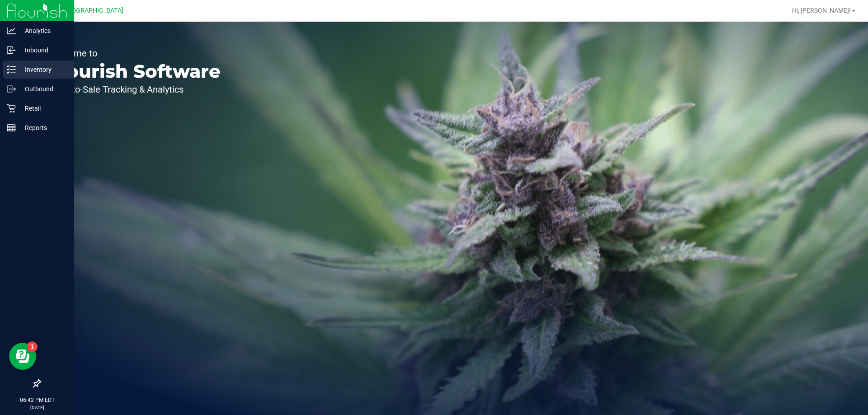 The height and width of the screenshot is (415, 868). What do you see at coordinates (135, 53) in the screenshot?
I see `p: Welcome to` at bounding box center [135, 53].